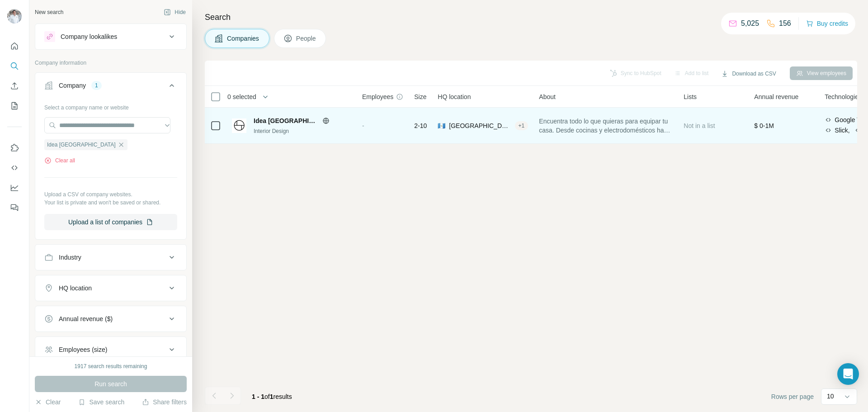 This screenshot has width=868, height=412. Describe the element at coordinates (531, 17) in the screenshot. I see `h4: Search` at that location.